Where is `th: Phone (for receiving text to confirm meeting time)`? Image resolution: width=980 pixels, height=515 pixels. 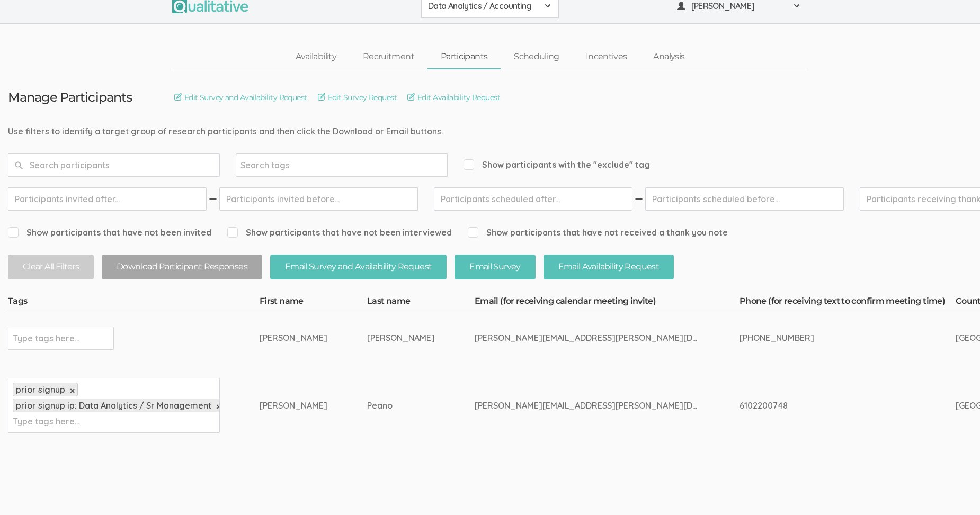
th: Phone (for receiving text to confirm meeting time) is located at coordinates (848, 303).